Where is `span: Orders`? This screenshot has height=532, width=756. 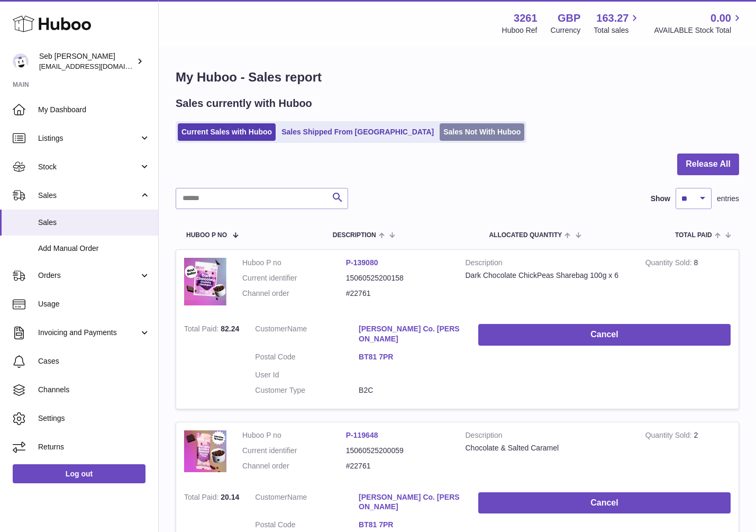 span: Orders is located at coordinates (89, 276).